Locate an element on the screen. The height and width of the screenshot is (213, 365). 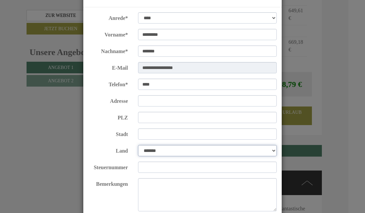
label: E-Mail is located at coordinates (108, 67).